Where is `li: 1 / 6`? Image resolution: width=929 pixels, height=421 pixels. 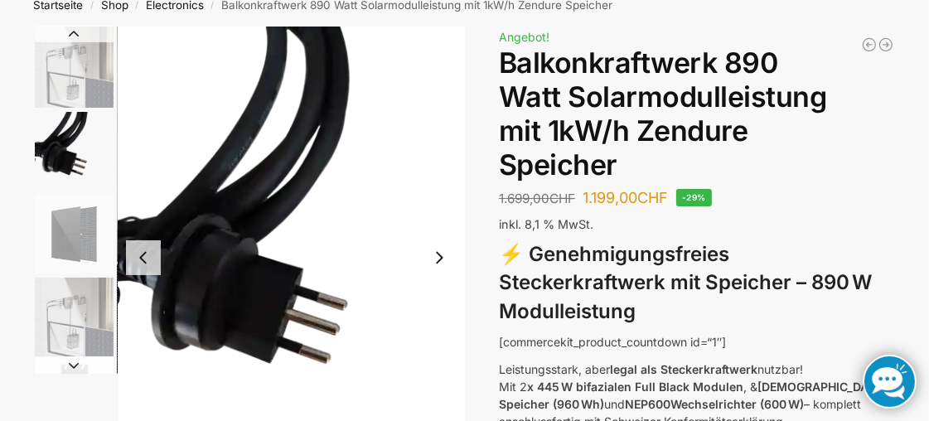
li: 1 / 6 is located at coordinates (72, 68).